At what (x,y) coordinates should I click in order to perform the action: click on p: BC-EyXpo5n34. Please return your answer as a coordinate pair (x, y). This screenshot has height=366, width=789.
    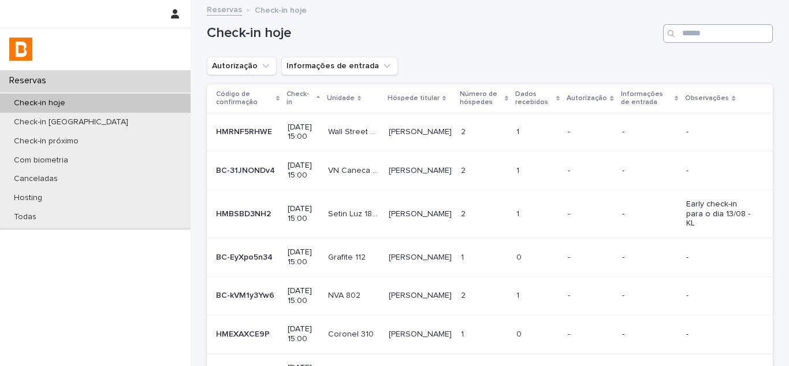
    Looking at the image, I should click on (246, 256).